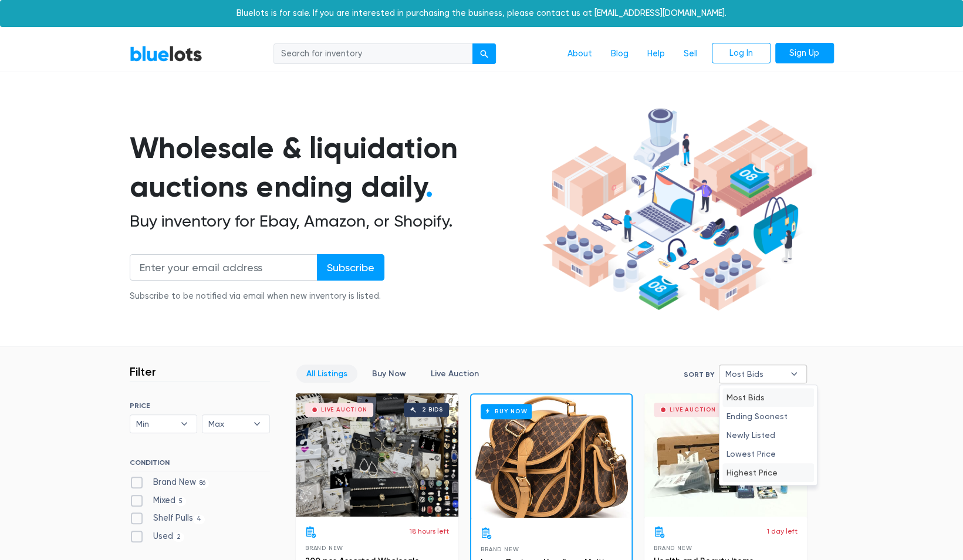 Image resolution: width=963 pixels, height=560 pixels. Describe the element at coordinates (157, 536) in the screenshot. I see `label: Used` at that location.